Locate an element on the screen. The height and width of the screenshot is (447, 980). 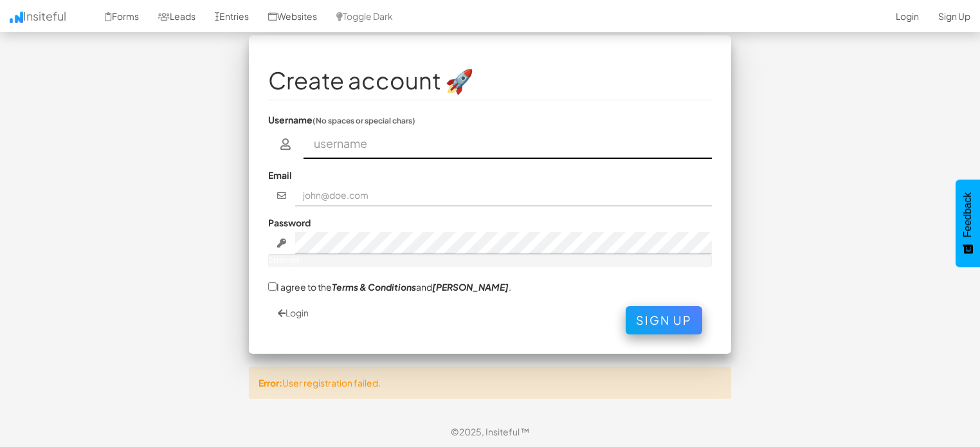
img: icon.png is located at coordinates (16, 18).